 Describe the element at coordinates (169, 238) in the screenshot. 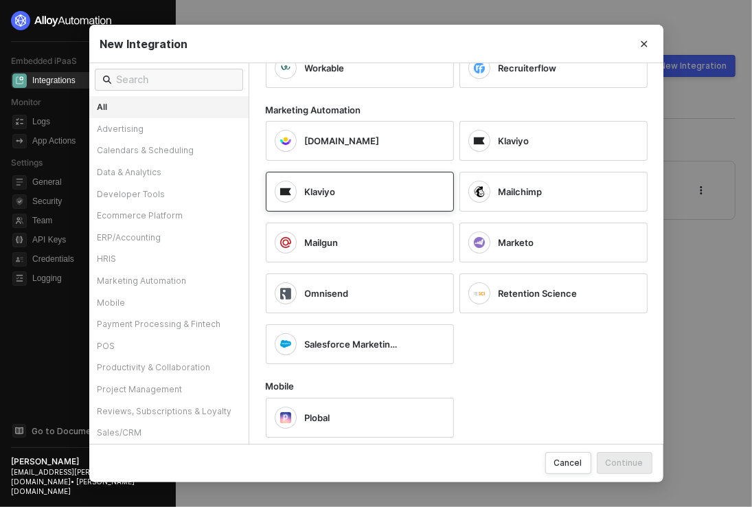

I see `div: ERP/Accounting` at that location.